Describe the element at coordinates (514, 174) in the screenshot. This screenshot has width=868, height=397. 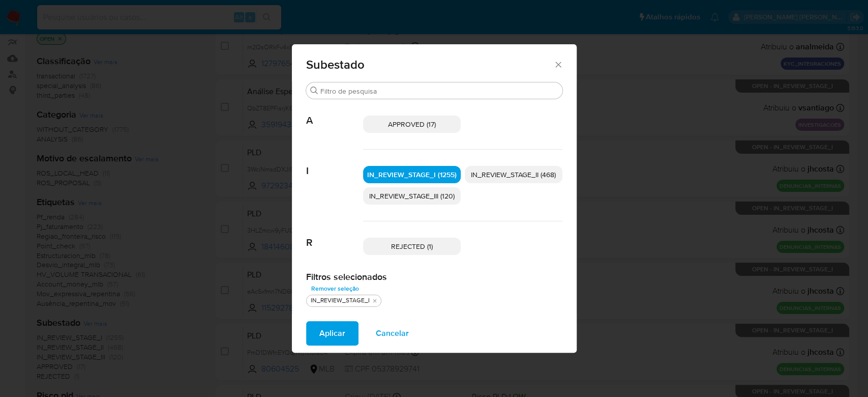
I see `div: IN_REVIEW_STAGE_II (468)` at that location.